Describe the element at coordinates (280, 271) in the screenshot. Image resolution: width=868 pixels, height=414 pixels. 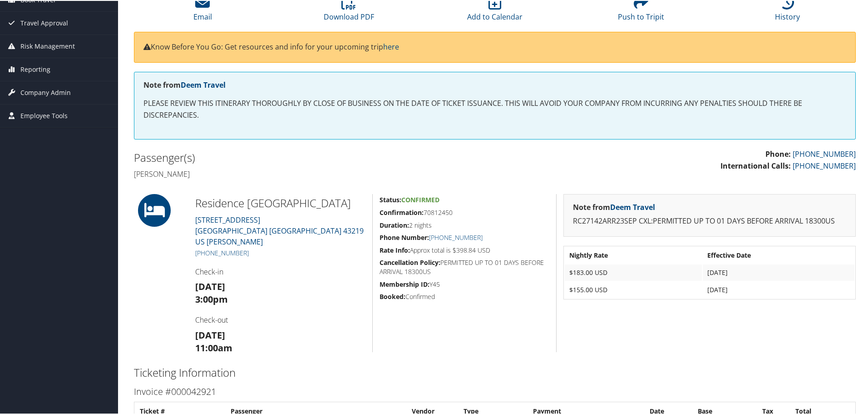
I see `h4: Check-in` at that location.